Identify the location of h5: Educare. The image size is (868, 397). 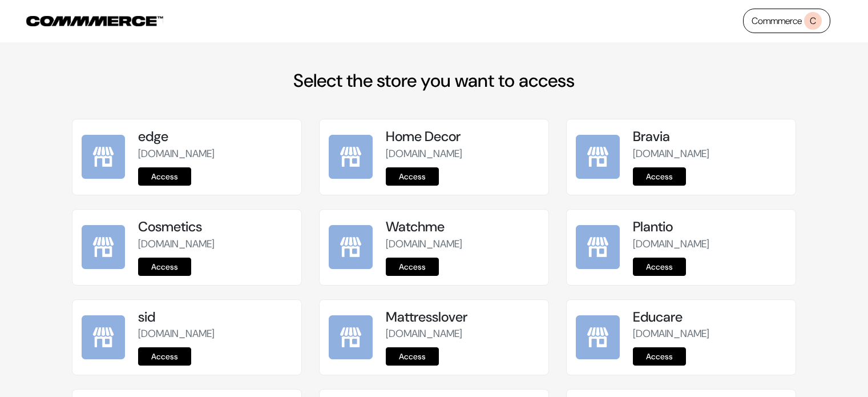
(709, 317).